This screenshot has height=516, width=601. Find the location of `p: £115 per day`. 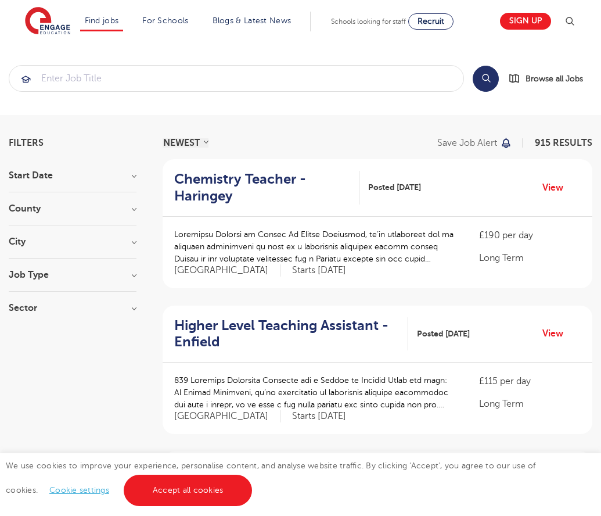

p: £115 per day is located at coordinates (530, 381).